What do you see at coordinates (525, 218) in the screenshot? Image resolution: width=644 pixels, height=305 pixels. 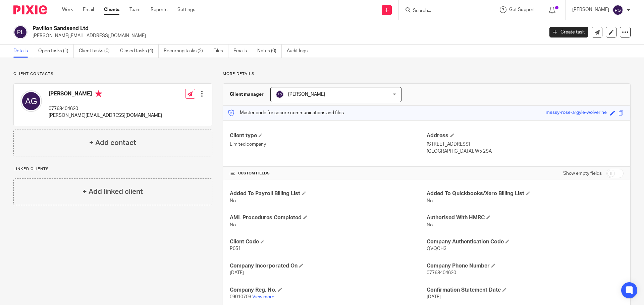 I see `h4: Authorised With HMRC` at bounding box center [525, 218].